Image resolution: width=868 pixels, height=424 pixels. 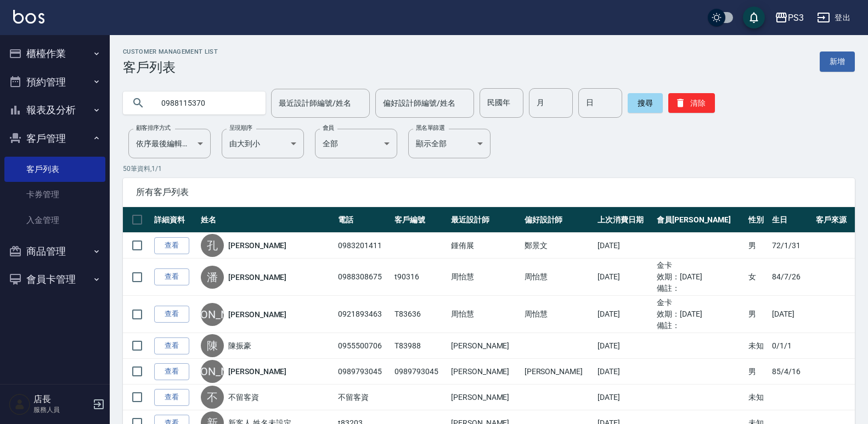 What do you see at coordinates (55, 220) in the screenshot?
I see `a: 入金管理` at bounding box center [55, 220].